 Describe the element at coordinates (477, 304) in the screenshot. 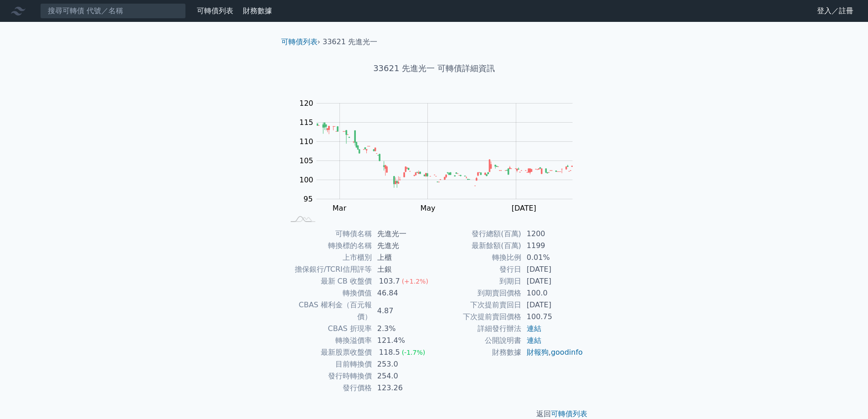

I see `td: 下次提前賣回日` at that location.